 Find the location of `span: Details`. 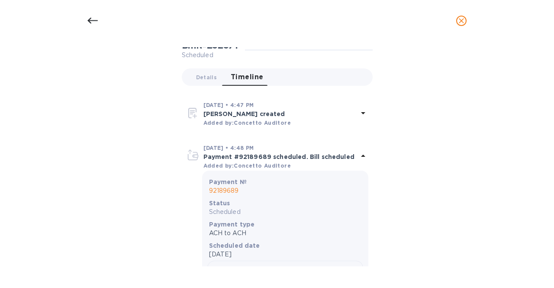

span: Details is located at coordinates (206, 77).